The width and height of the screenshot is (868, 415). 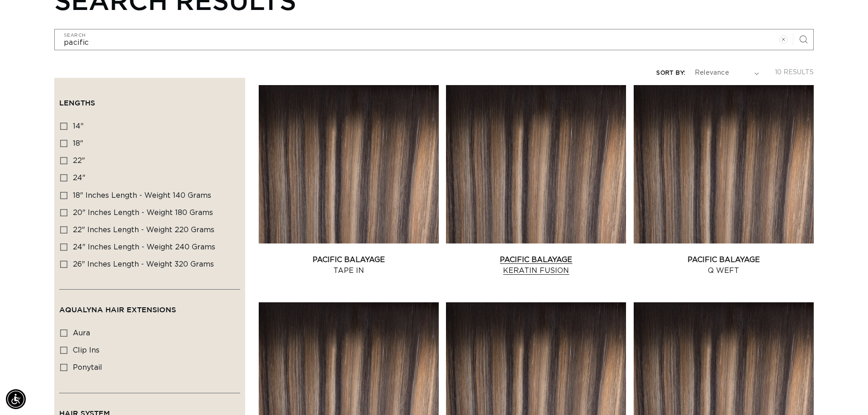 What do you see at coordinates (82, 333) in the screenshot?
I see `span: aura` at bounding box center [82, 333].